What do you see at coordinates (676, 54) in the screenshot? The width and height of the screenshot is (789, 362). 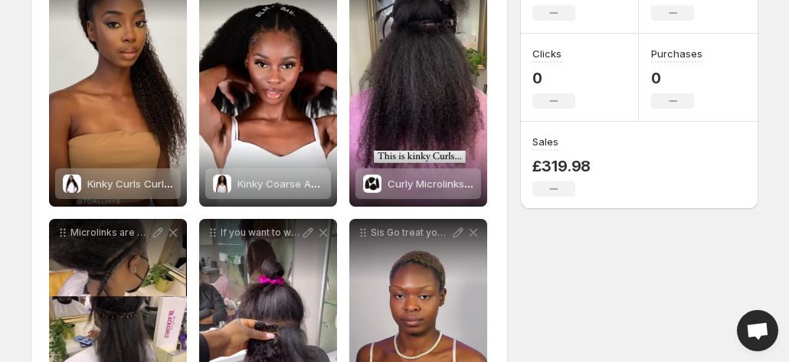 I see `h3: Purchases` at bounding box center [676, 54].